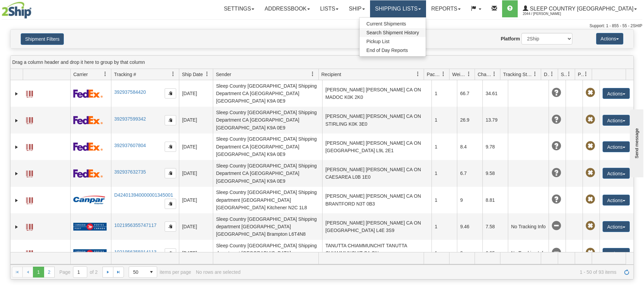 This screenshot has height=285, width=644. Describe the element at coordinates (34, 8) in the screenshot. I see `div: Send message` at that location.